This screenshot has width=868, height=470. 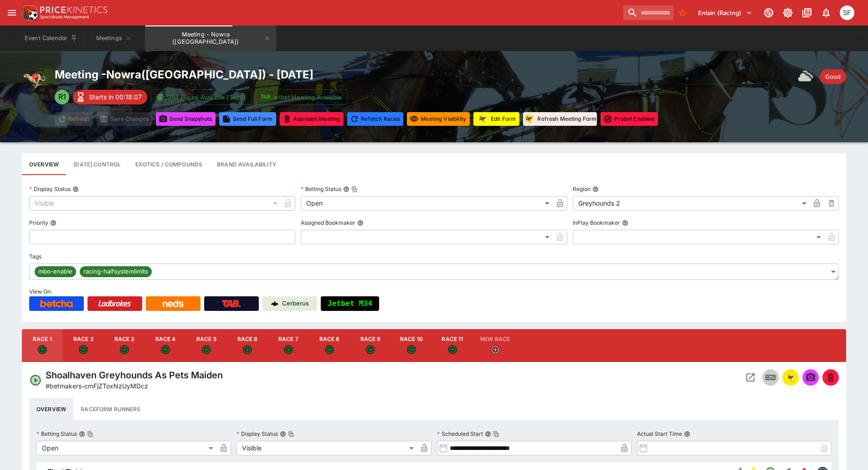 What do you see at coordinates (582, 189) in the screenshot?
I see `p: Region` at bounding box center [582, 189].